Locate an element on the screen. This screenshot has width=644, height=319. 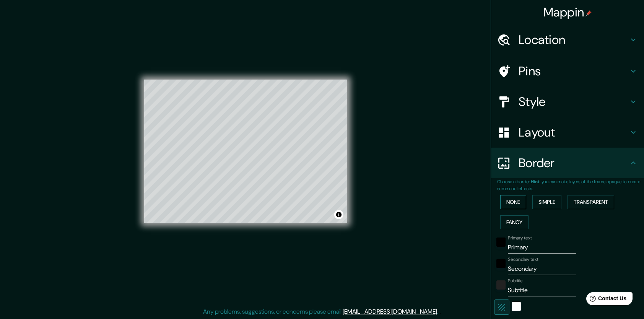
span: Contact Us is located at coordinates (36, 9).